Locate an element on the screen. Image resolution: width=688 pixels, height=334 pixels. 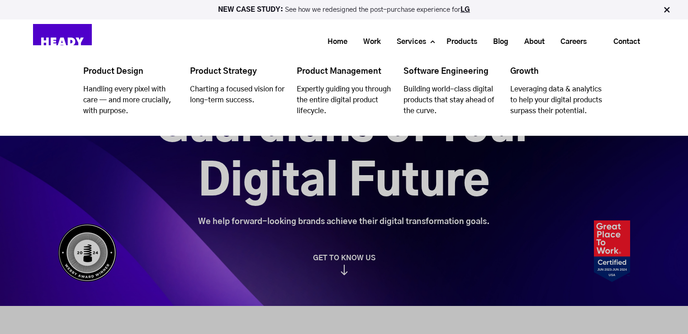
a: About is located at coordinates (531, 42).